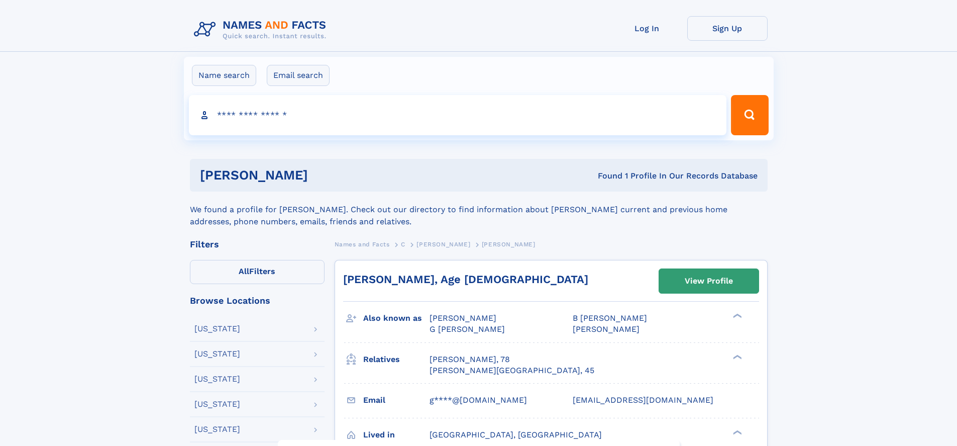 The height and width of the screenshot is (446, 957). Describe the element at coordinates (709, 281) in the screenshot. I see `a: View Profile` at that location.